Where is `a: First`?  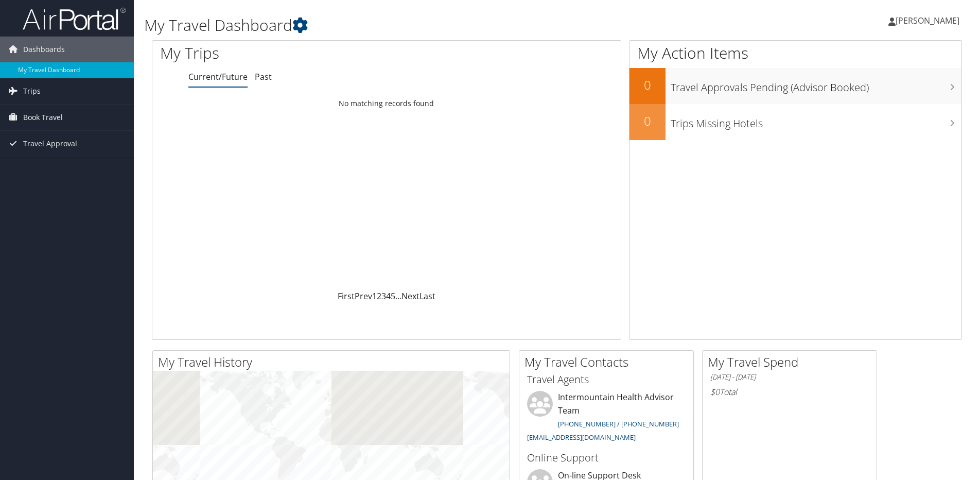 a: First is located at coordinates (346, 296).